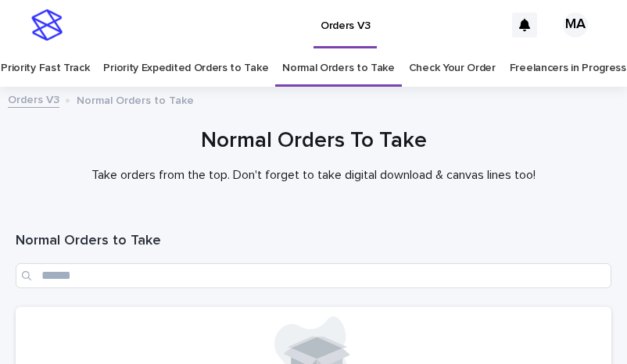 The height and width of the screenshot is (364, 627). Describe the element at coordinates (568, 68) in the screenshot. I see `a: Freelancers in Progress` at that location.